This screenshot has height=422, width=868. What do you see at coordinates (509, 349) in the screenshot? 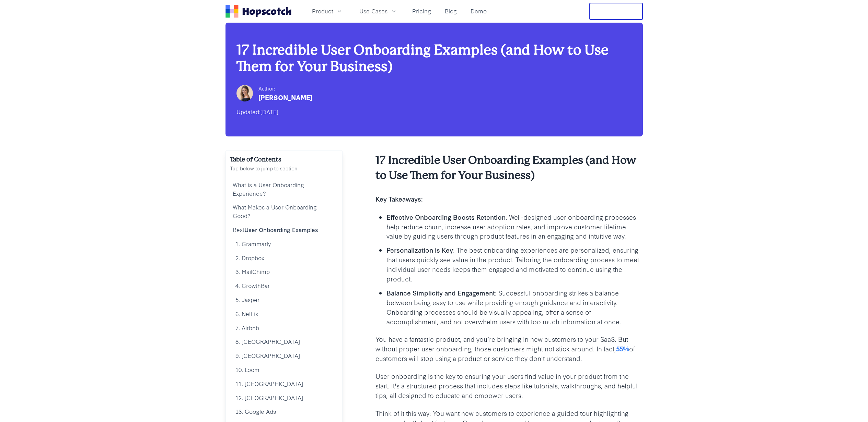
I see `p: You have a fantastic product, and you’re bringing in new customers to your SaaS. But without prop...` at bounding box center [509, 349].